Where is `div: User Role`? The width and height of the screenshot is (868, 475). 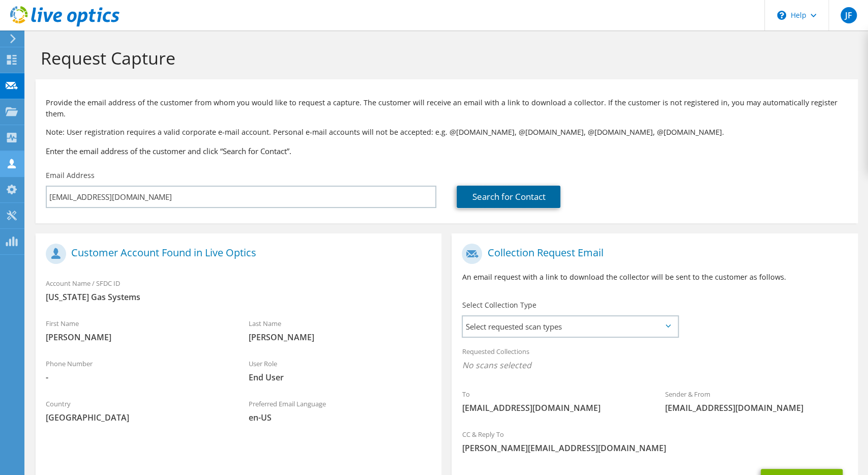
div: User Role is located at coordinates (340, 370).